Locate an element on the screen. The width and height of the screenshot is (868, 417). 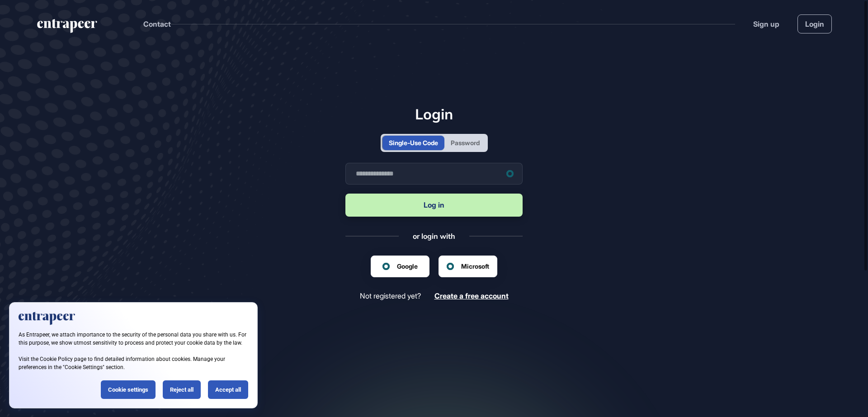
h1: Login is located at coordinates (434, 114).